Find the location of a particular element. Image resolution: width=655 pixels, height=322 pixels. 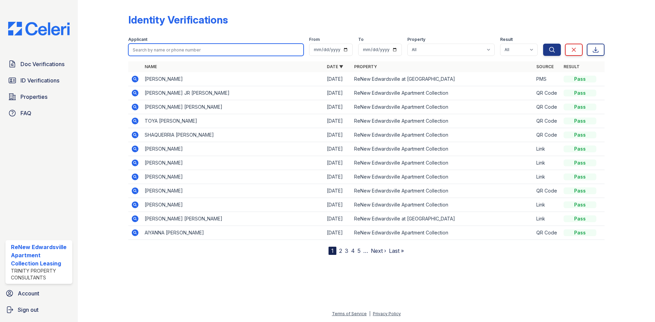

a: Source is located at coordinates (545, 67).